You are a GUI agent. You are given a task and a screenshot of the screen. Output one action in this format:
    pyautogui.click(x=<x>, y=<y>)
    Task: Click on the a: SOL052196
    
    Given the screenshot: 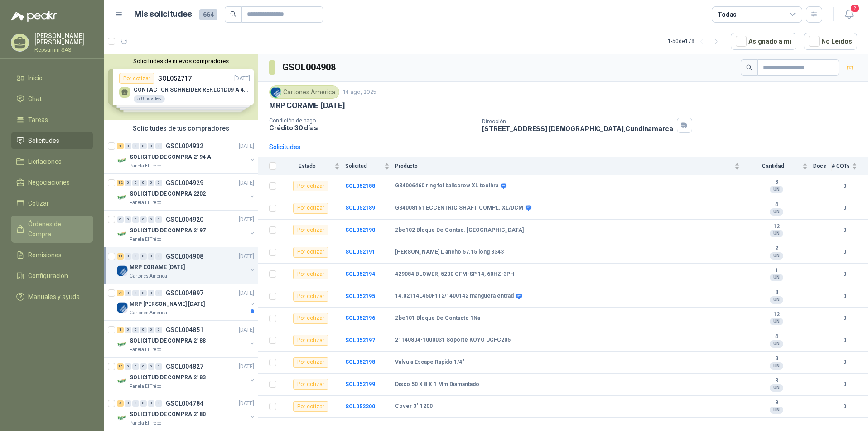 What is the action you would take?
    pyautogui.click(x=360, y=318)
    